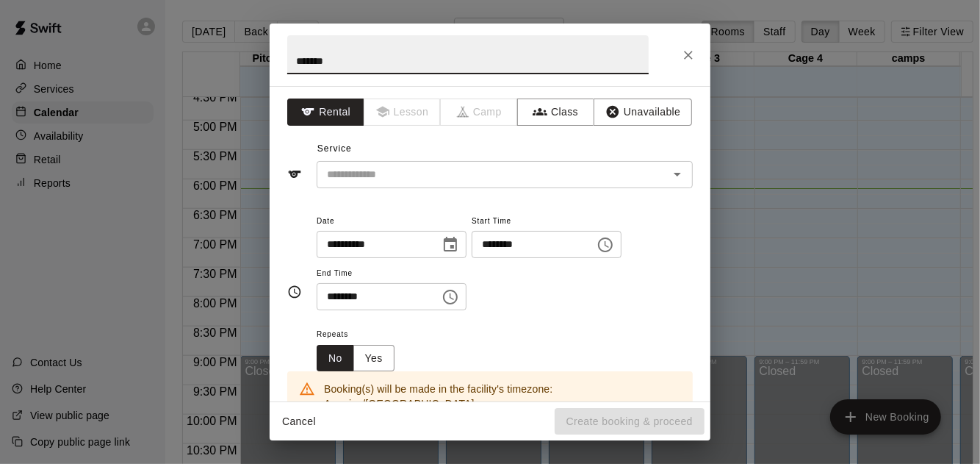 The width and height of the screenshot is (980, 464). Describe the element at coordinates (403, 112) in the screenshot. I see `span: Lessons must be created in the Services page first` at that location.